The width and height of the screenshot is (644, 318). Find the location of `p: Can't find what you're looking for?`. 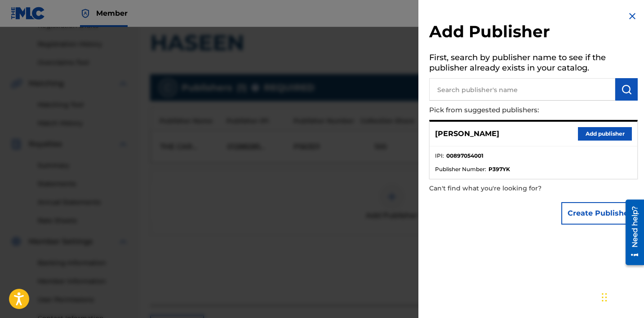

p: Can't find what you're looking for? is located at coordinates (508, 188).